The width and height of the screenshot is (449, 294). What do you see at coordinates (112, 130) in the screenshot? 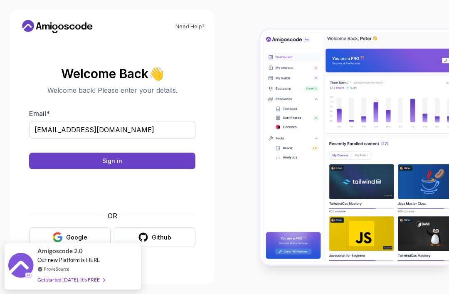
I see `input: Enter your email` at bounding box center [112, 130].